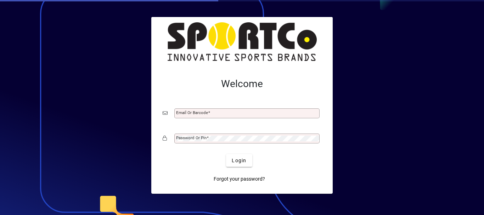 Image resolution: width=484 pixels, height=215 pixels. What do you see at coordinates (239, 161) in the screenshot?
I see `button: Login` at bounding box center [239, 161].